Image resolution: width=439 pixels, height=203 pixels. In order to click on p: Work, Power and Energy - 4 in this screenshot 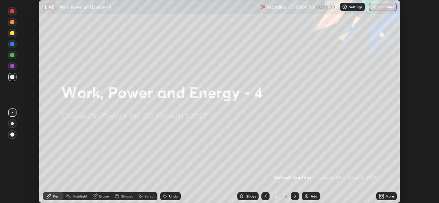, I will do `click(85, 7)`.